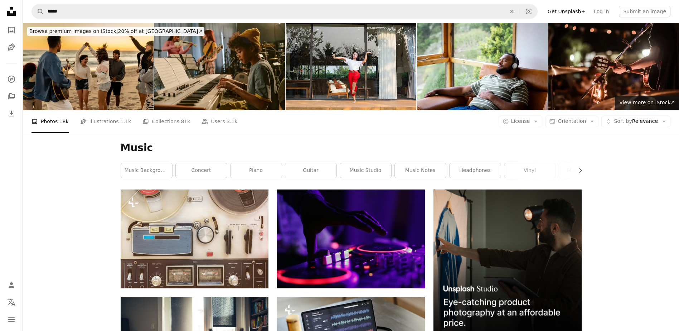 The image size is (679, 331). Describe the element at coordinates (11, 302) in the screenshot. I see `button: Language` at that location.